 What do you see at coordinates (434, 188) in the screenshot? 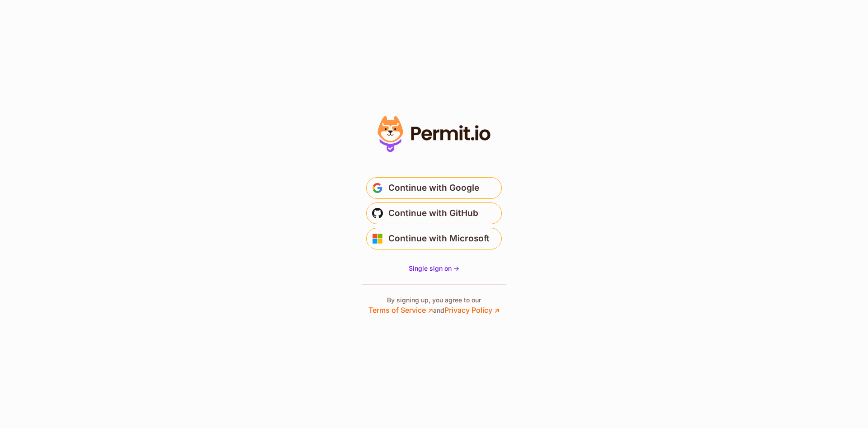
I see `span: Continue with Google` at bounding box center [434, 188].